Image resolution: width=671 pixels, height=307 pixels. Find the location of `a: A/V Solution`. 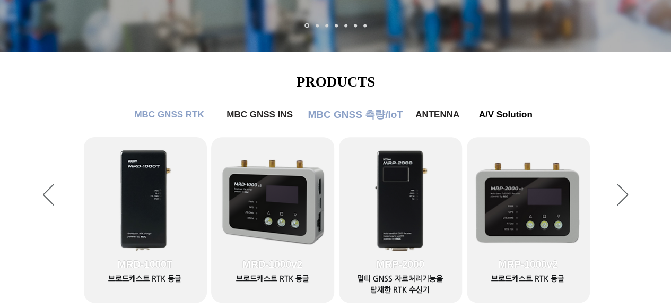

a: A/V Solution is located at coordinates (506, 115).